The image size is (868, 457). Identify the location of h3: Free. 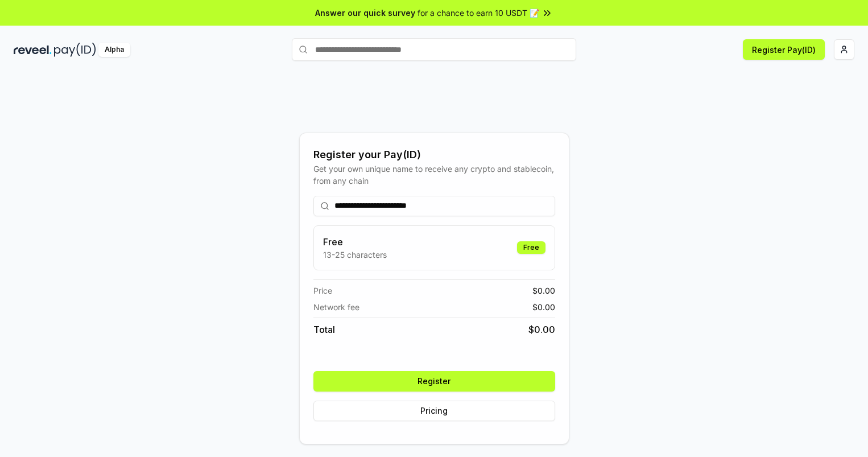
(355, 242).